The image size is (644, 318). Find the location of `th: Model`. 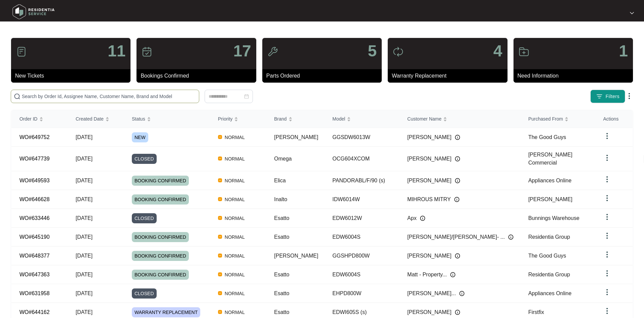

th: Model is located at coordinates (362, 119).